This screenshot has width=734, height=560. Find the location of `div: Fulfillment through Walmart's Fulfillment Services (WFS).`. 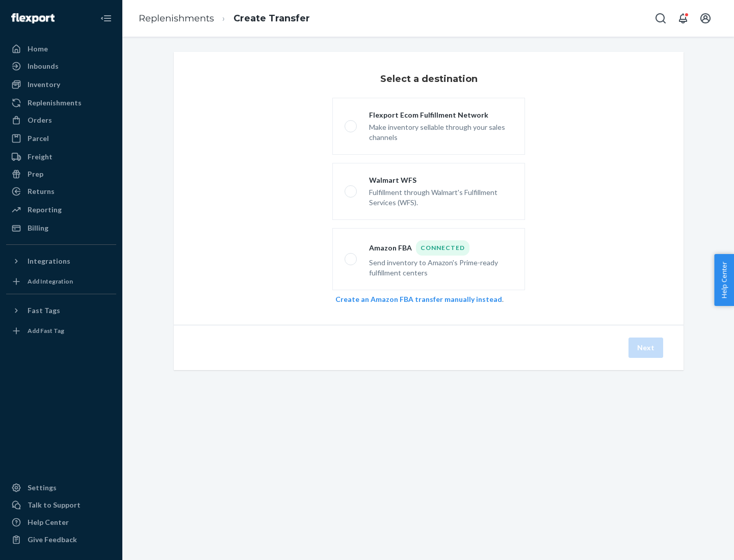

div: Fulfillment through Walmart's Fulfillment Services (WFS). is located at coordinates (441, 196).